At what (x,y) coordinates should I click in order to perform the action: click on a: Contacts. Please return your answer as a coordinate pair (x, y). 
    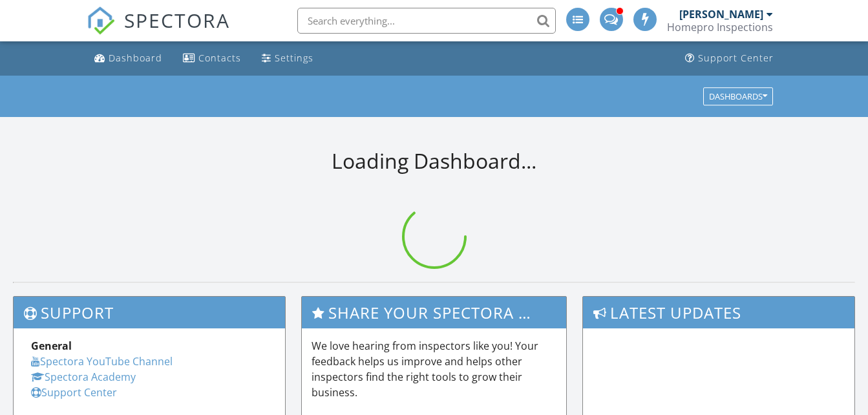
    Looking at the image, I should click on (212, 58).